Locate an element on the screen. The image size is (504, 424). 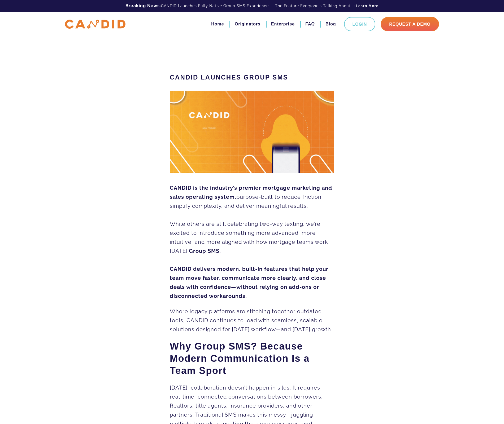
b: Breaking News: is located at coordinates (143, 5).